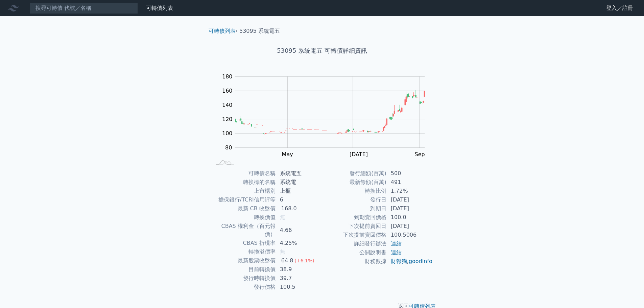 Image resolution: width=644 pixels, height=308 pixels. Describe the element at coordinates (244, 231) in the screenshot. I see `td: CBAS 權利金（百元報價）` at that location.